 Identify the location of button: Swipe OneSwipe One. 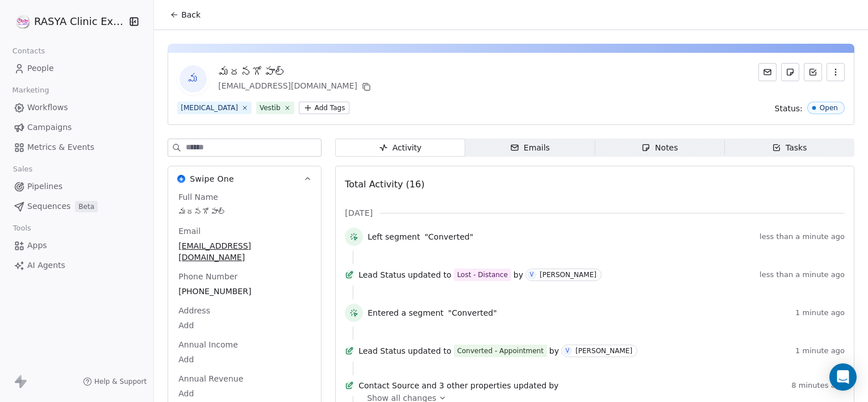
(244, 179).